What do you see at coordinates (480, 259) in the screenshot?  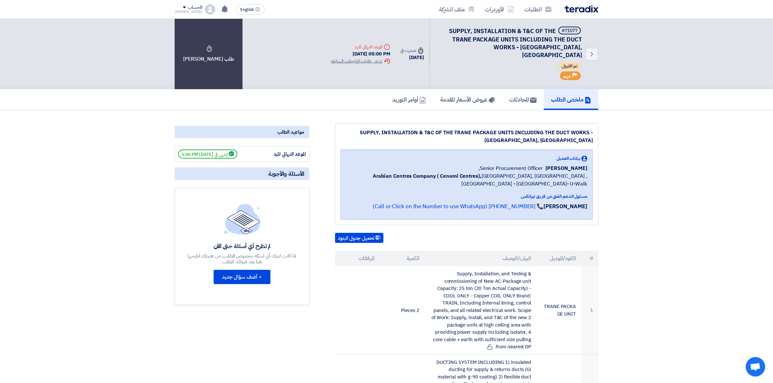 I see `th: البيان/الوصف` at bounding box center [480, 259].